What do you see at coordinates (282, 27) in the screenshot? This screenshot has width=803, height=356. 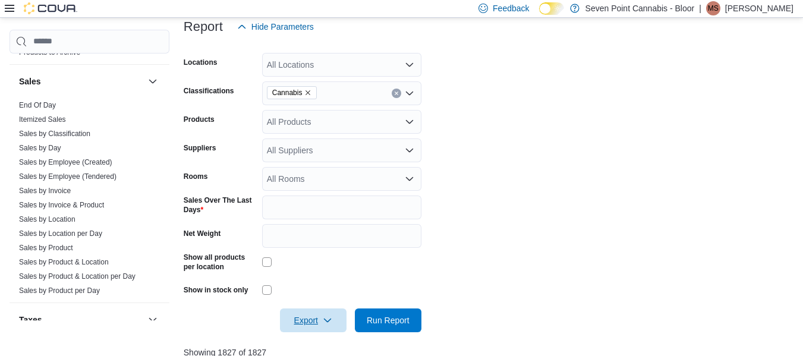 I see `span: Hide Parameters` at bounding box center [282, 27].